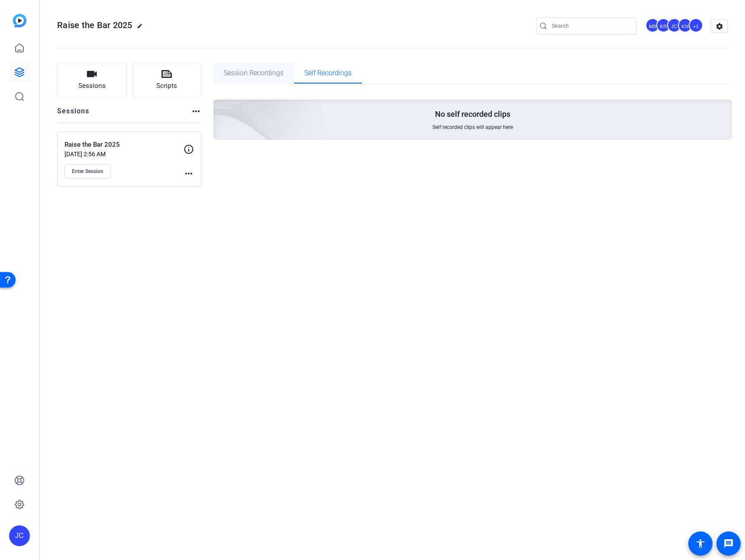  I want to click on ngx-avatar: JP Chua, so click(674, 26).